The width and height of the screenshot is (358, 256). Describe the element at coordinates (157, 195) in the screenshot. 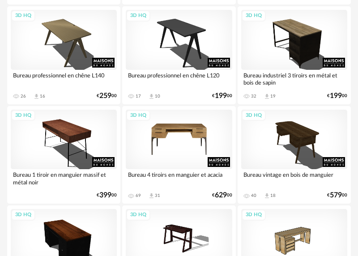

I see `div: 31` at that location.